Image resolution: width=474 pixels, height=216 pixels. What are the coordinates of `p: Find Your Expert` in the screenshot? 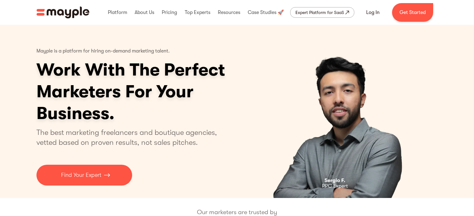 It's located at (81, 175).